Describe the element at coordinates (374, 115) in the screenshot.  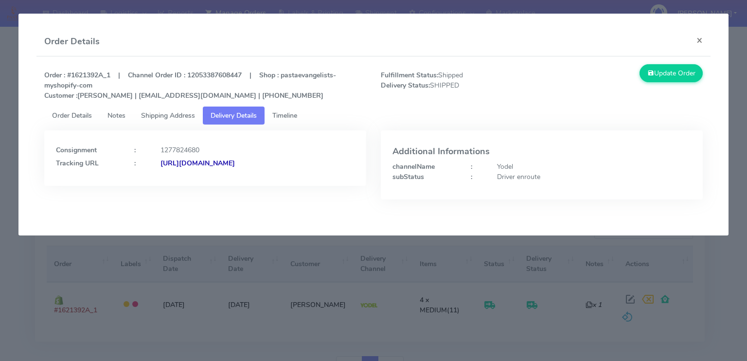
I see `ul: Tabs` at that location.